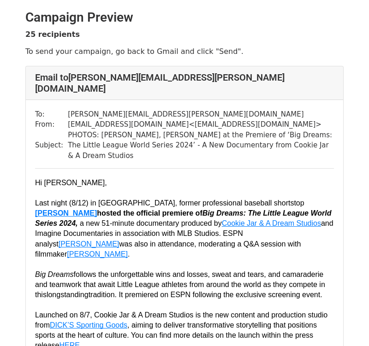 This screenshot has width=369, height=346. Describe the element at coordinates (271, 223) in the screenshot. I see `a: Cookie Jar & A Dream Studios` at that location.